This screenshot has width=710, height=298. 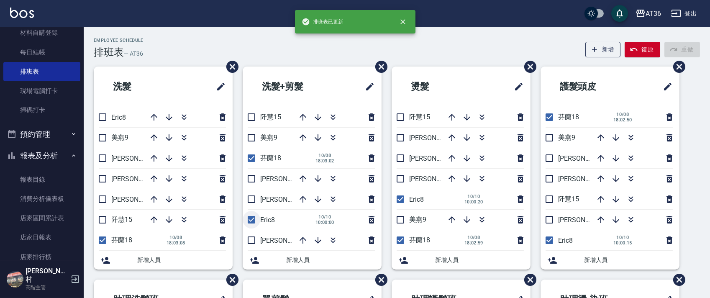 What do you see at coordinates (623, 120) in the screenshot?
I see `span: 18:02:50` at bounding box center [623, 120].